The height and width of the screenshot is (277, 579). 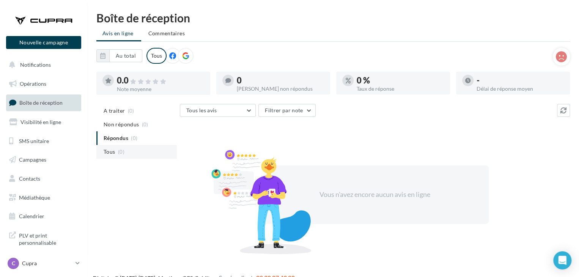 What do you see at coordinates (160, 89) in the screenshot?
I see `div: Note moyenne` at bounding box center [160, 89].